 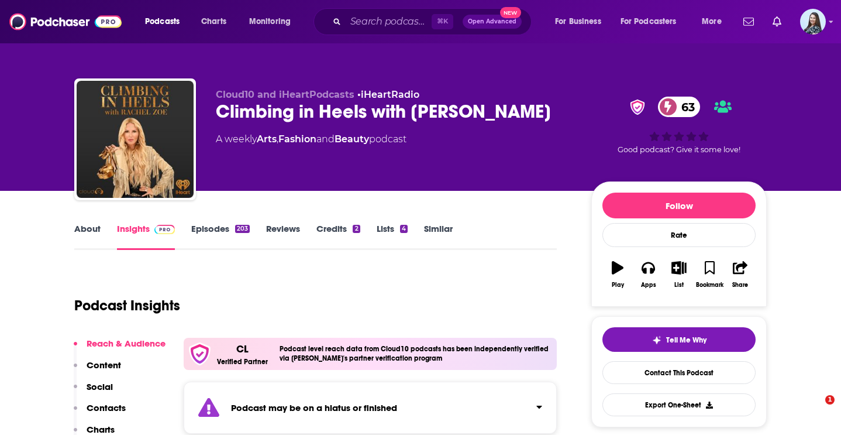 I want to click on span: ⌘ K, so click(x=442, y=22).